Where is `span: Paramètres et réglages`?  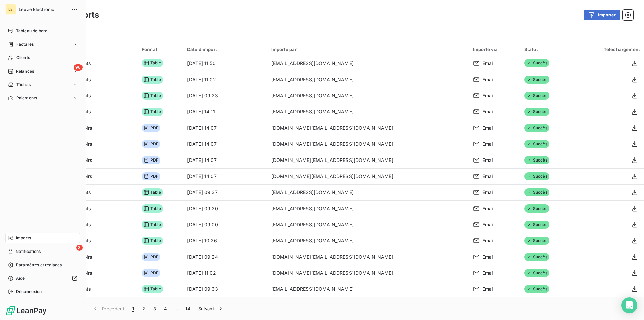 span: Paramètres et réglages is located at coordinates (39, 264).